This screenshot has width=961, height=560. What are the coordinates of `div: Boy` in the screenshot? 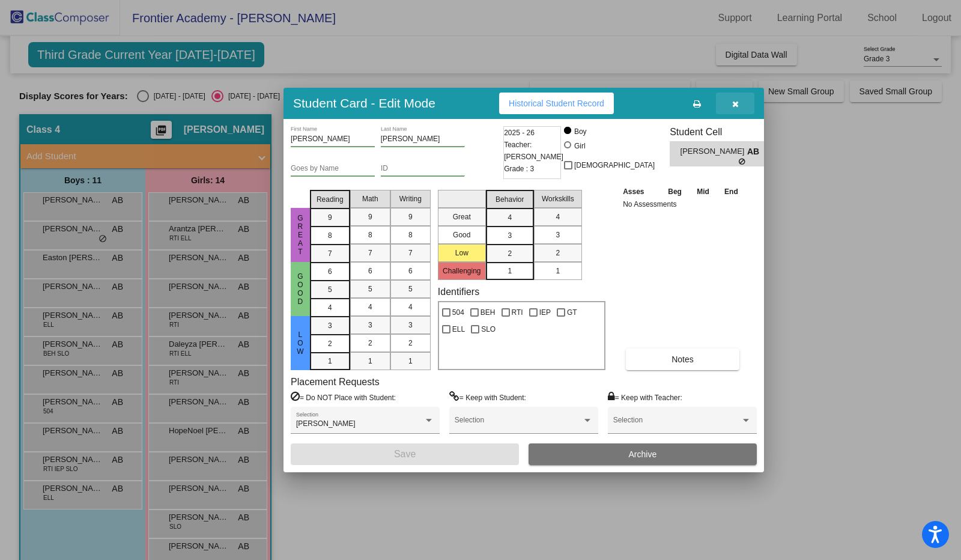 It's located at (580, 131).